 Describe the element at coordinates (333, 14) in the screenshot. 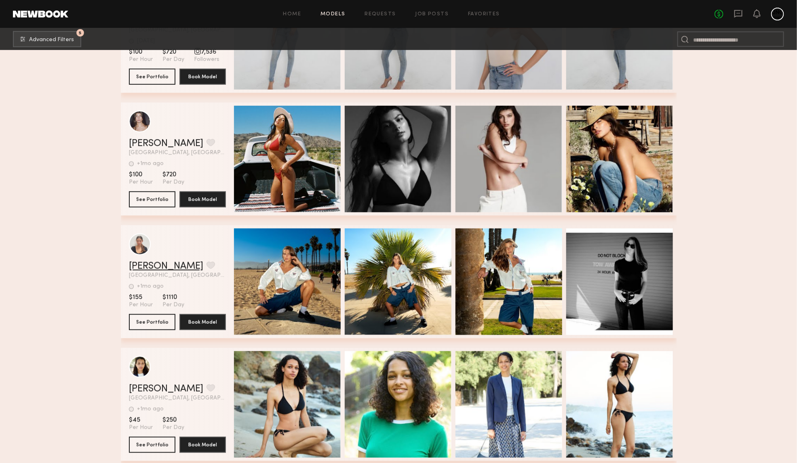

I see `a: Models` at that location.